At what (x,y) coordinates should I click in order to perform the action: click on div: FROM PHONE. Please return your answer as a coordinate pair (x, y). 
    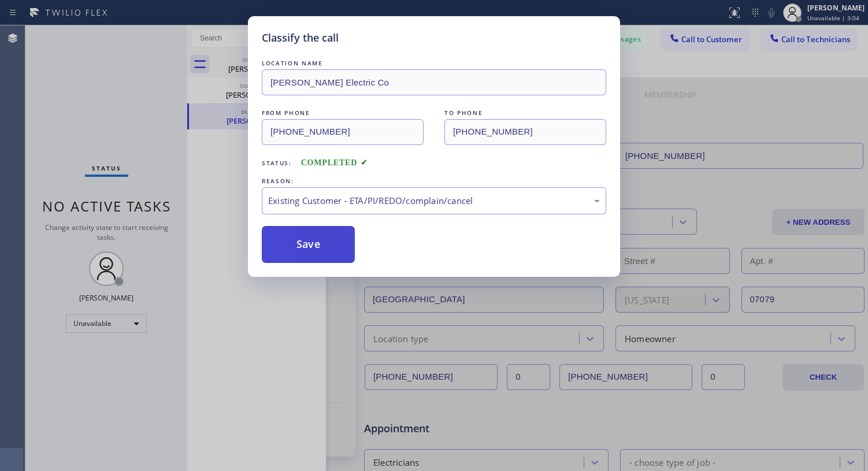
    Looking at the image, I should click on (343, 113).